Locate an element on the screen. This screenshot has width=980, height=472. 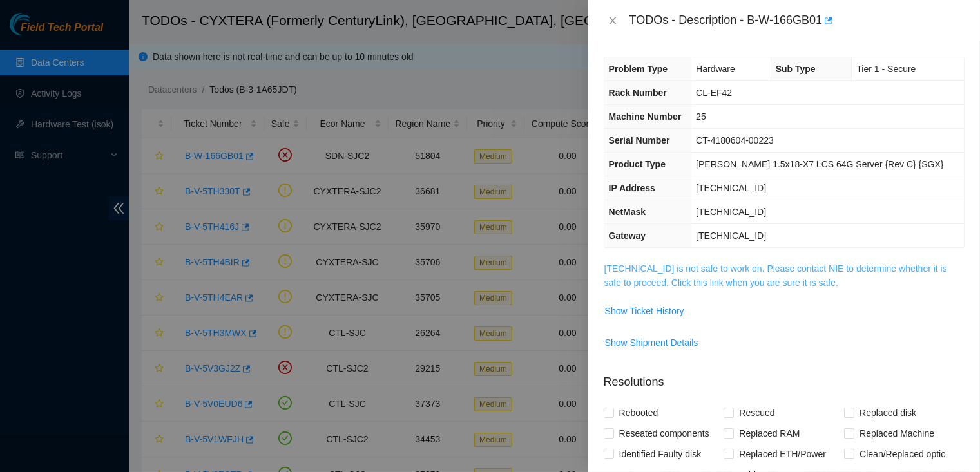
span: Show Shipment Details is located at coordinates (651, 343).